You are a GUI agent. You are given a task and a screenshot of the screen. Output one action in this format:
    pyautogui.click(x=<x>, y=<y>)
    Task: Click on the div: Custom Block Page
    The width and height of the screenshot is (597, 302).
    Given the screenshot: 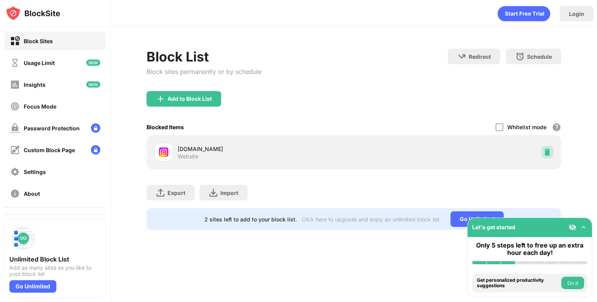 What is the action you would take?
    pyautogui.click(x=49, y=150)
    